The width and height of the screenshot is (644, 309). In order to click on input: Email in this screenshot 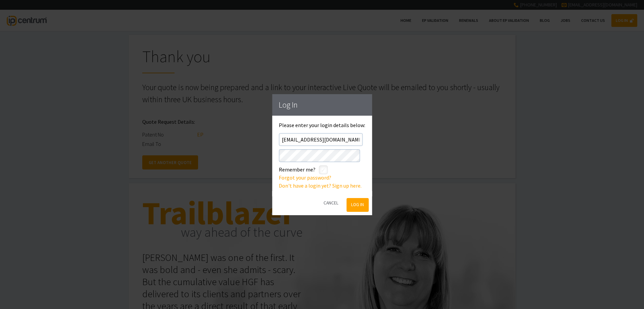, I will do `click(320, 140)`.